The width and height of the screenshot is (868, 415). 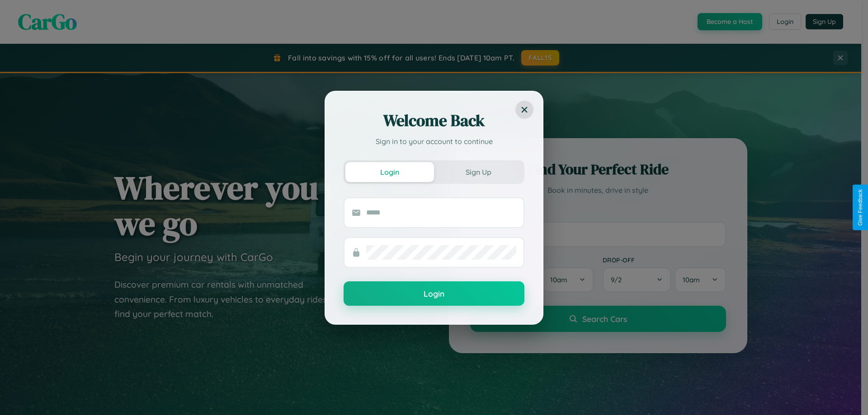 I want to click on button: Sign Up, so click(x=478, y=172).